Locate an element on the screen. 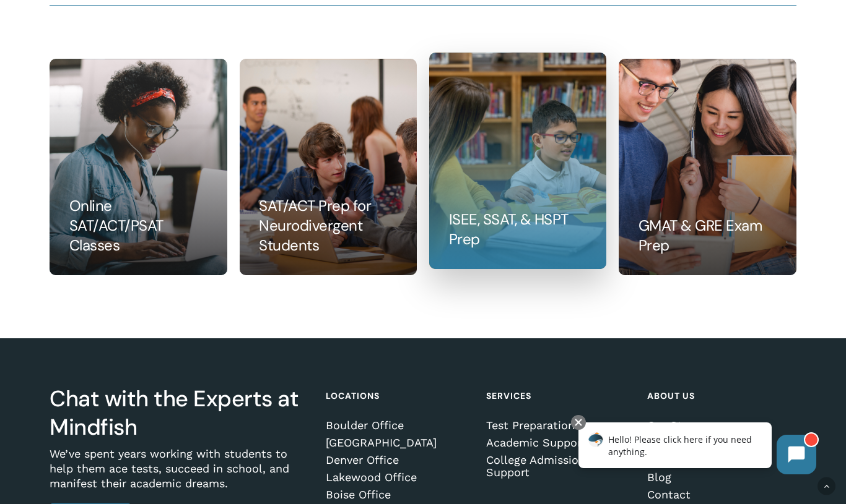  h4: About Us is located at coordinates (720, 396).